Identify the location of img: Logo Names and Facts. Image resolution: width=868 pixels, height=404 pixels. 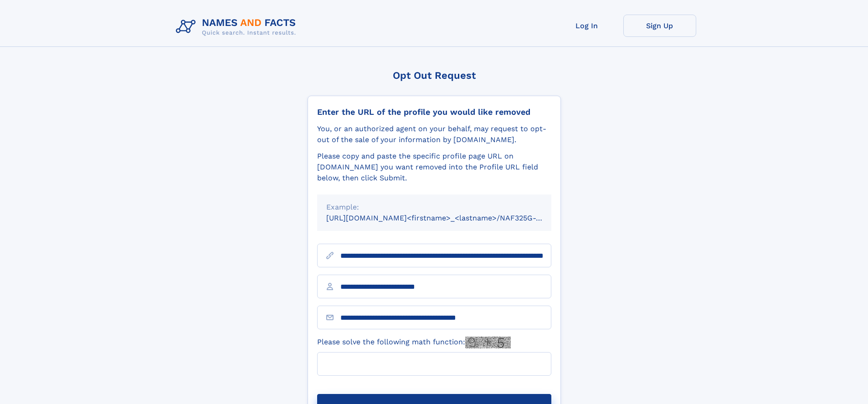
(238, 27).